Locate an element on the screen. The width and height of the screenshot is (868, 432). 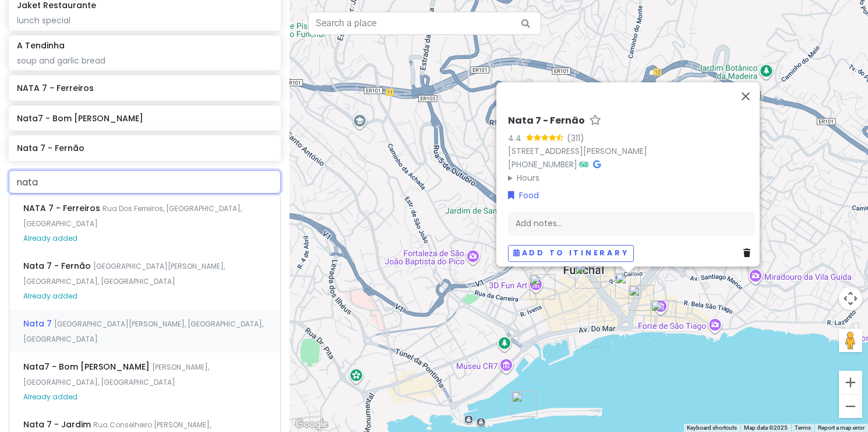
div: Nata 7 - Fernão is located at coordinates (628, 285).